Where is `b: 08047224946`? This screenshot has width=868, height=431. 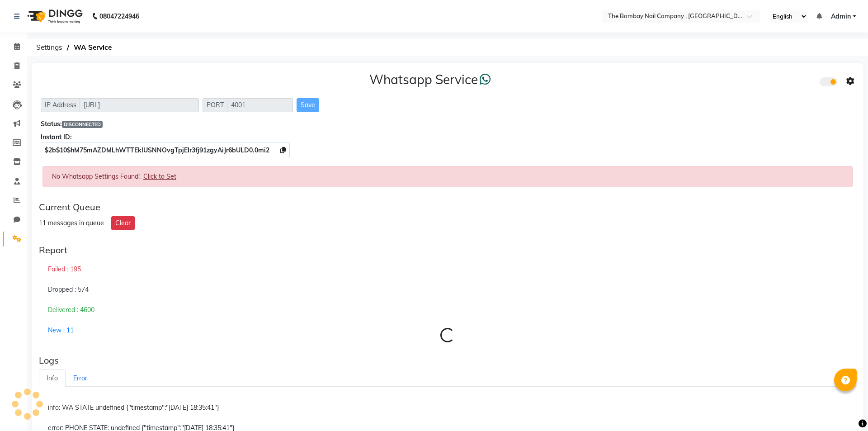
b: 08047224946 is located at coordinates (120, 16).